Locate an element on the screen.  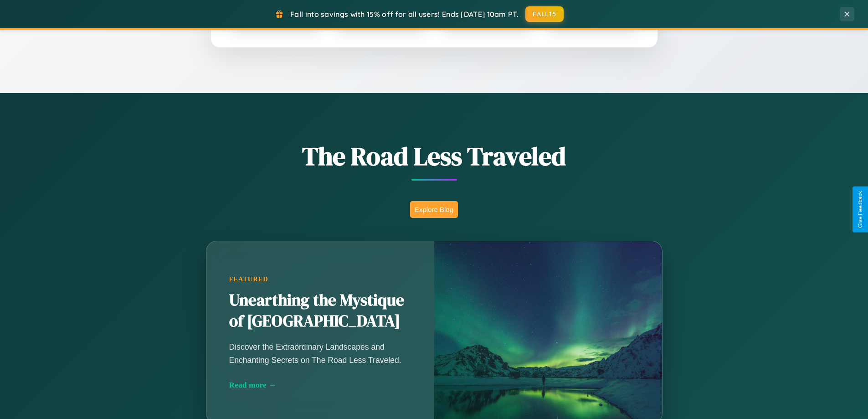
p: Discover the Extraordinary Landscapes and Enchanting Secrets on The Road Less Traveled. is located at coordinates (320, 353).